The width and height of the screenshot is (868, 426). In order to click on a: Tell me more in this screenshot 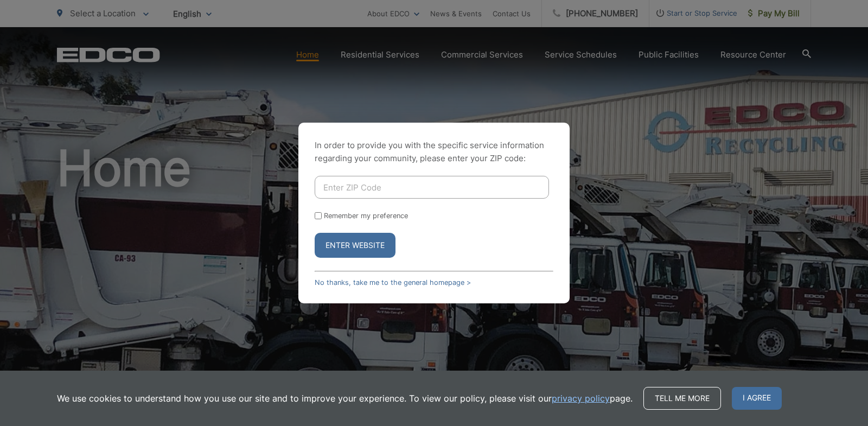, I will do `click(682, 398)`.